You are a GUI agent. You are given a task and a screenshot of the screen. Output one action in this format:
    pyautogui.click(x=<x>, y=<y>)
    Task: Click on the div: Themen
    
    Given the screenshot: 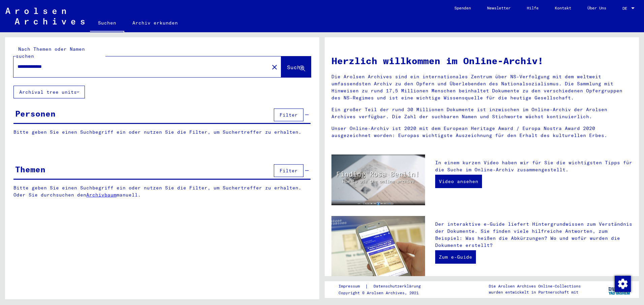 What is the action you would take?
    pyautogui.click(x=30, y=170)
    